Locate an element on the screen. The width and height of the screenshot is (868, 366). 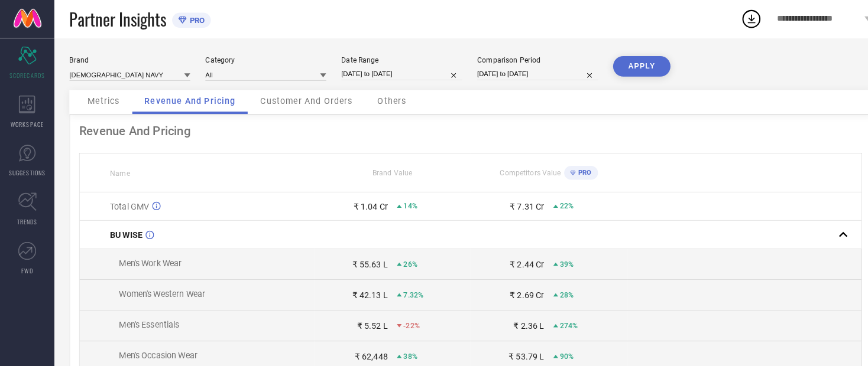
span: 14% is located at coordinates (402, 203).